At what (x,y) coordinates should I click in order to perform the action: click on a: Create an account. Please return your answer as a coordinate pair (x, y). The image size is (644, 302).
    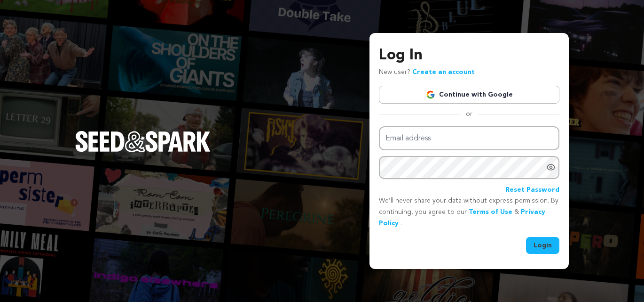
    Looking at the image, I should click on (443, 72).